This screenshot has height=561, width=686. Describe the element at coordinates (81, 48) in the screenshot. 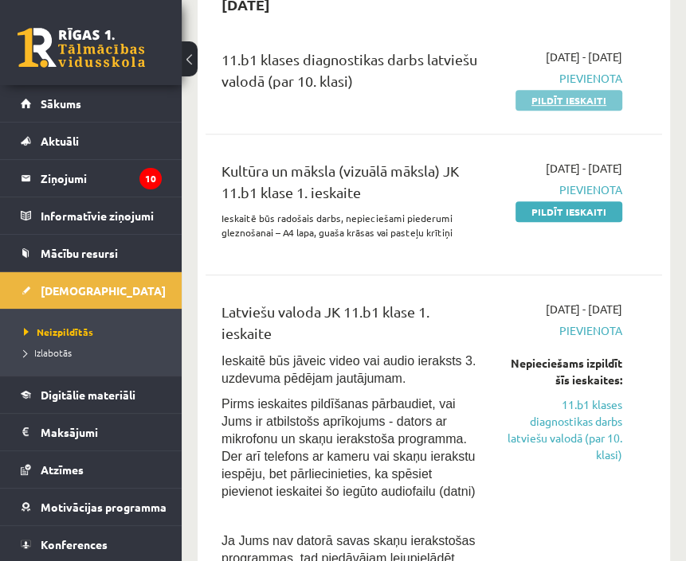

I see `a: Rīgas 1. Tālmācības vidusskola` at that location.